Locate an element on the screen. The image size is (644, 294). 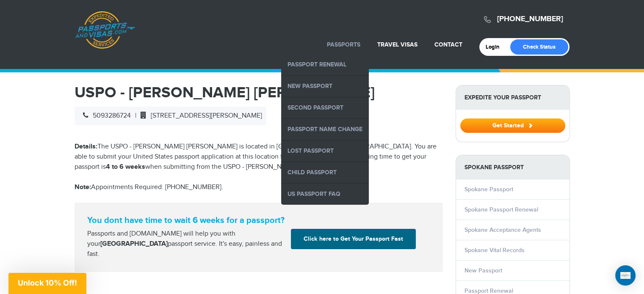
a: Spokane Vital Records is located at coordinates (495, 250).